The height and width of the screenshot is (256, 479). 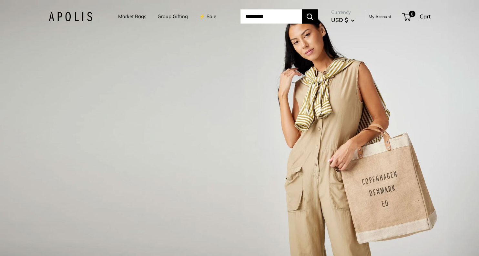 I want to click on a: Group Gifting, so click(x=173, y=16).